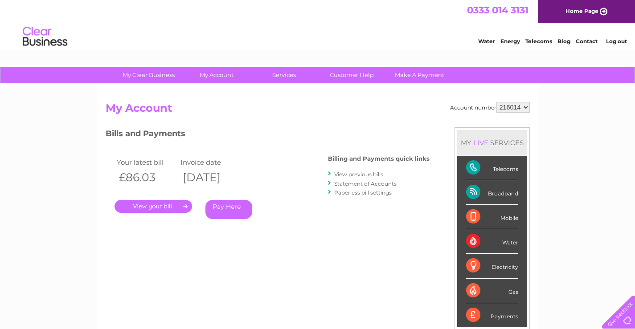  I want to click on td: Your latest bill, so click(147, 162).